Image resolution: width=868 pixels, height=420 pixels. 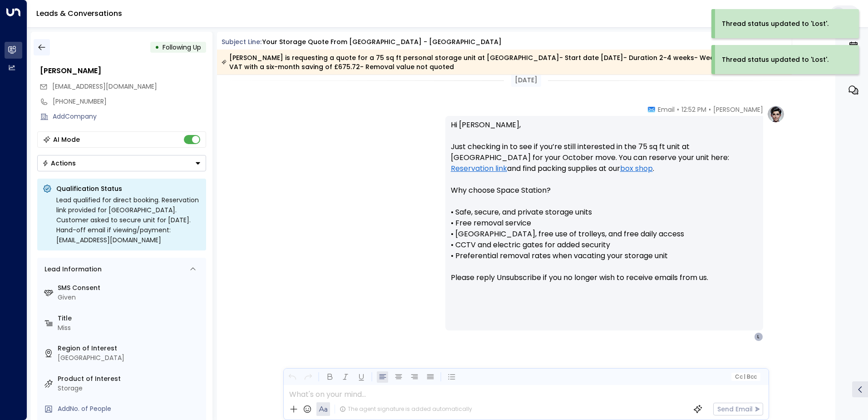 What do you see at coordinates (693, 109) in the screenshot?
I see `span: 12:52 PM` at bounding box center [693, 109].